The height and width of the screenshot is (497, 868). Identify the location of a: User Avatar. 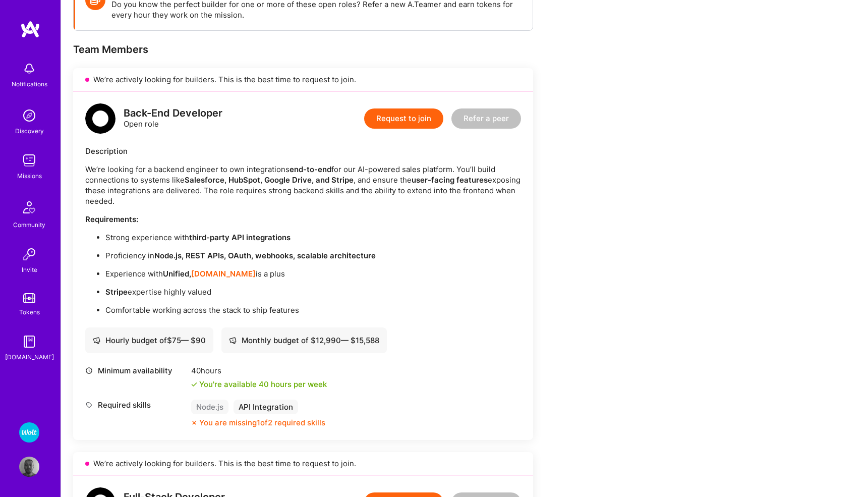
(29, 467).